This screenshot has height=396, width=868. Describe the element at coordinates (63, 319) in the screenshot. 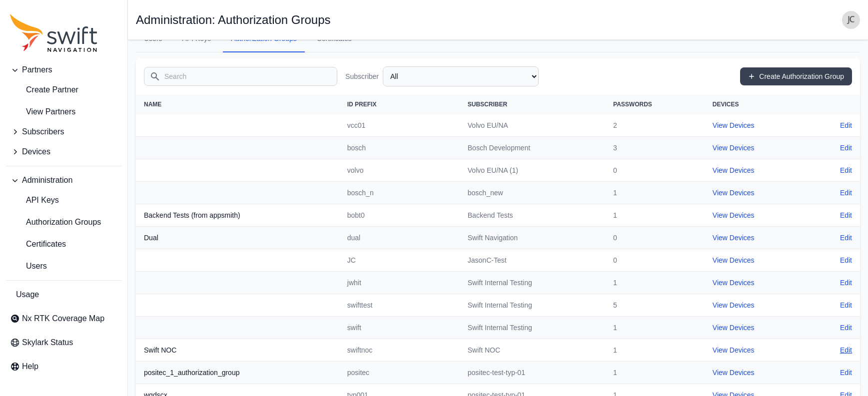

I see `a: Nx RTK Coverage Map` at that location.